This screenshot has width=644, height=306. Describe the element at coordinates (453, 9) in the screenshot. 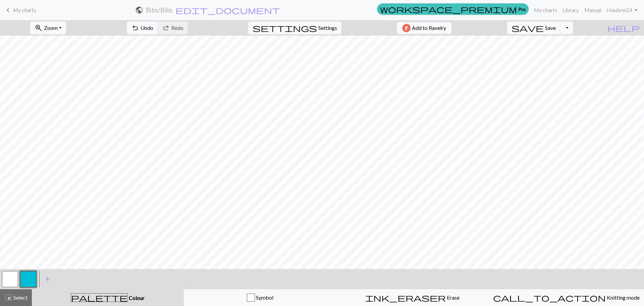

I see `a: Pro` at that location.